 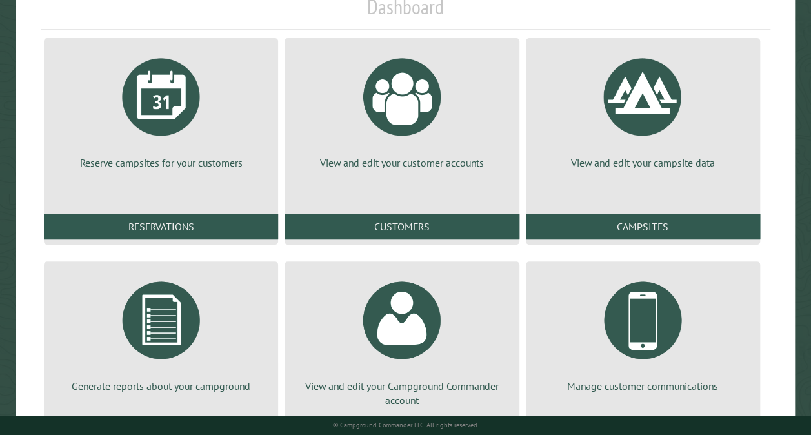 I want to click on a: Manage customer communications, so click(x=642, y=332).